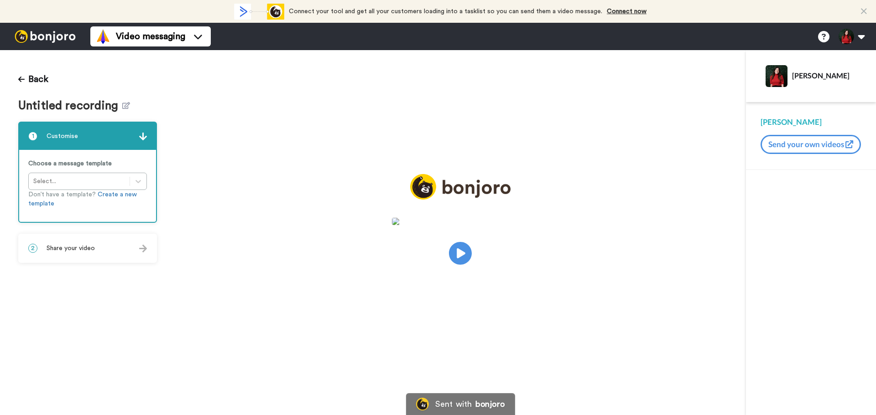 The image size is (876, 415). What do you see at coordinates (490, 404) in the screenshot?
I see `div: bonjoro` at bounding box center [490, 404].